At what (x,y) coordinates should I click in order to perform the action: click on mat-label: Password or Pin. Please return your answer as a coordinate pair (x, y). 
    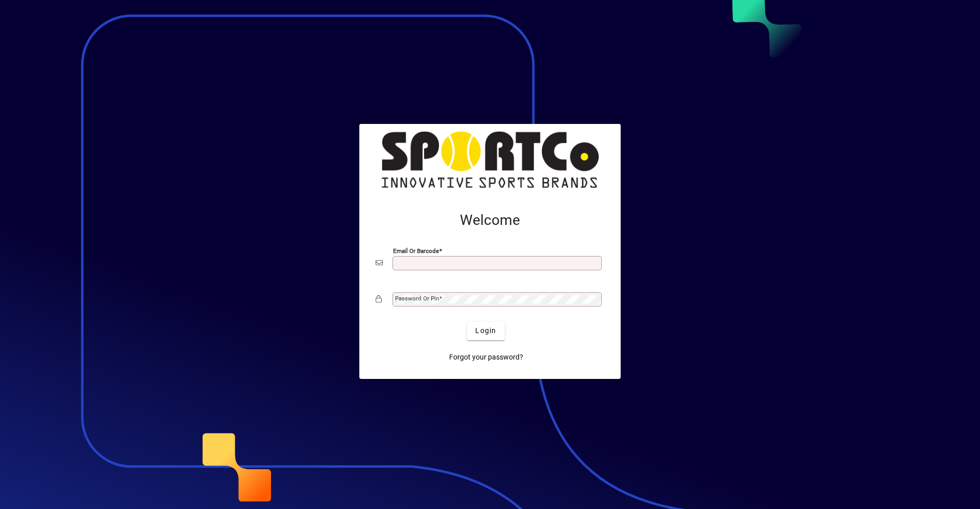
    Looking at the image, I should click on (417, 298).